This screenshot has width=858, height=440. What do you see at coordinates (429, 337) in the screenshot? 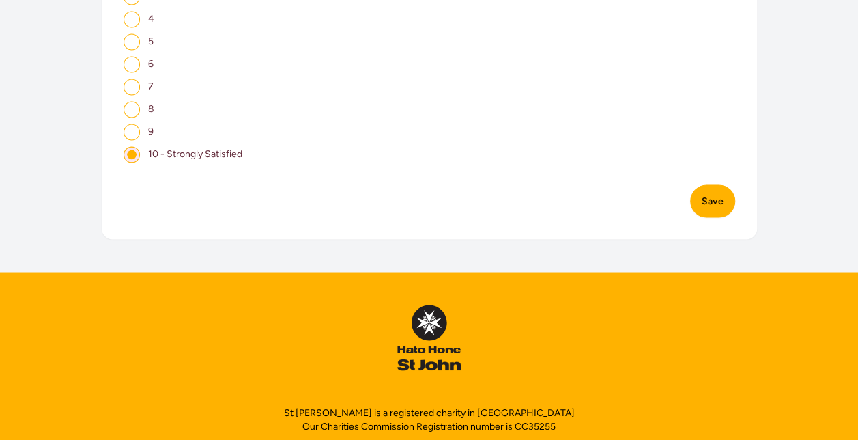
I see `img: InPulse` at bounding box center [429, 337].